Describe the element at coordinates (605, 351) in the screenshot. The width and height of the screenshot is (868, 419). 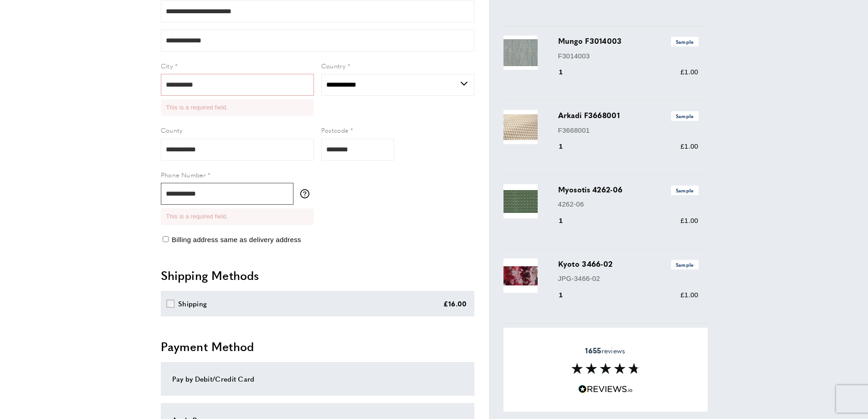
I see `span: reviews` at that location.